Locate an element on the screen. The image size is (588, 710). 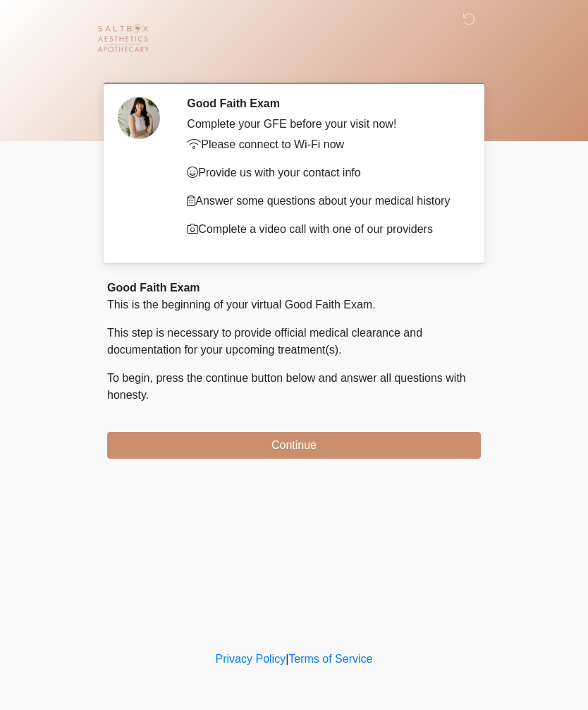
a: Privacy Policy is located at coordinates (251, 659).